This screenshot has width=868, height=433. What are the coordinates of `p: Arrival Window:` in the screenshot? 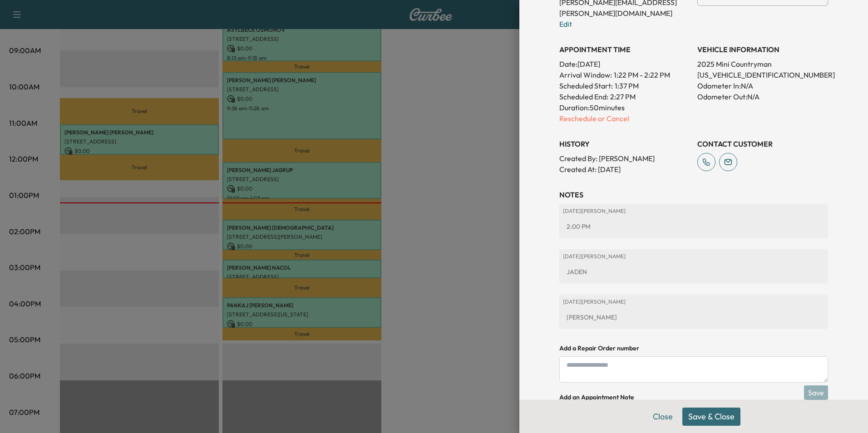 It's located at (625, 75).